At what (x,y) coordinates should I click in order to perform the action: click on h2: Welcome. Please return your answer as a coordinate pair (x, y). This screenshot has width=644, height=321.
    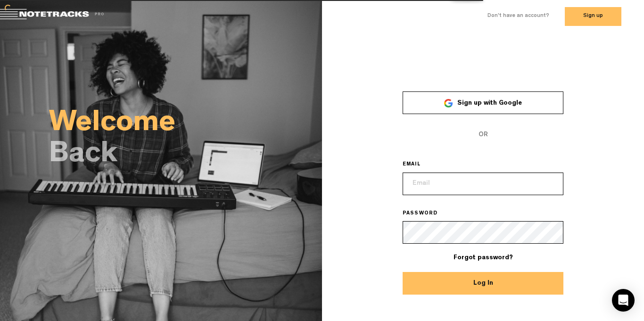
    Looking at the image, I should click on (185, 124).